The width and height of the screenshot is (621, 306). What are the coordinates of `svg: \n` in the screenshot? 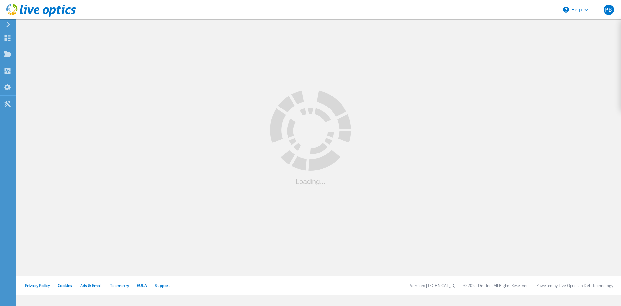 It's located at (566, 10).